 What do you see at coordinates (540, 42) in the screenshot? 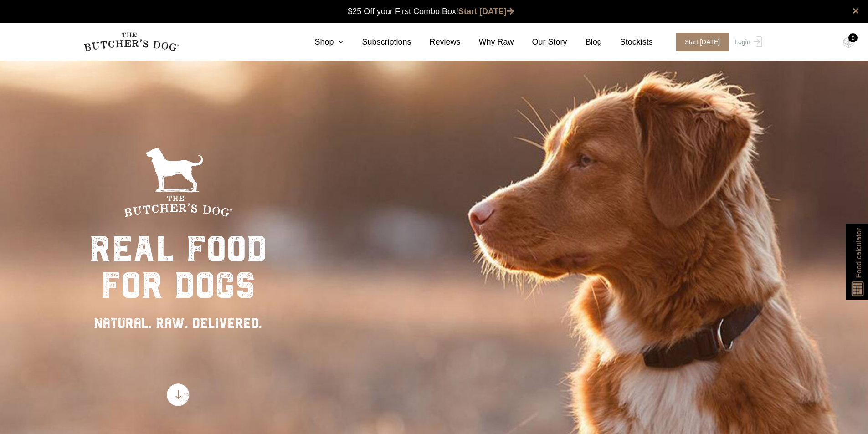
I see `a: Our Story` at bounding box center [540, 42].